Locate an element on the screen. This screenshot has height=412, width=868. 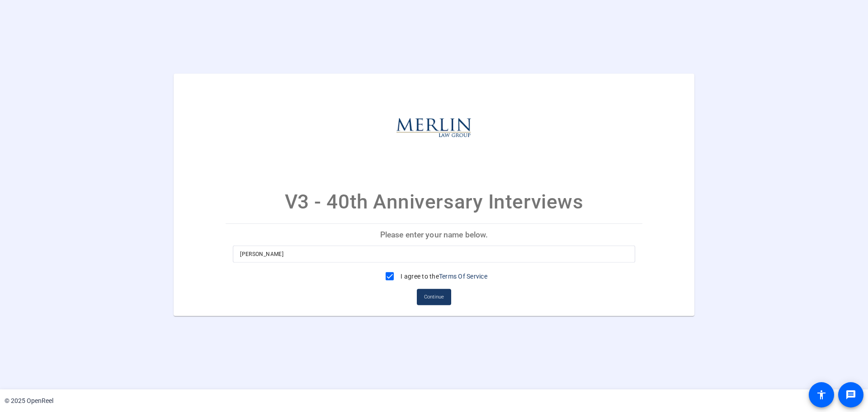
div: © 2025 OpenReel is located at coordinates (29, 401).